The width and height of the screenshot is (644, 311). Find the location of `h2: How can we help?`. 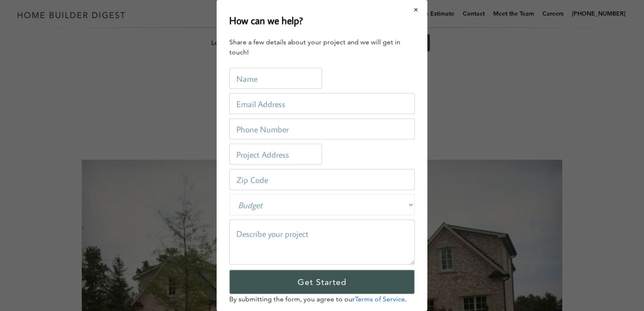

h2: How can we help? is located at coordinates (266, 20).